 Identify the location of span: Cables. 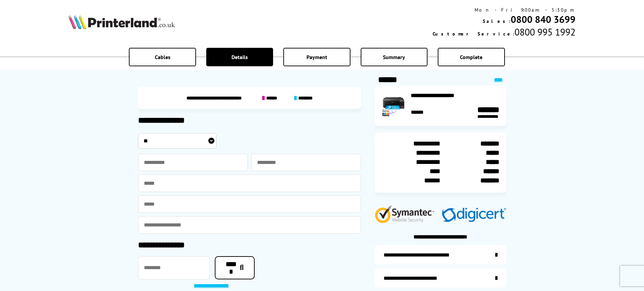
(163, 57).